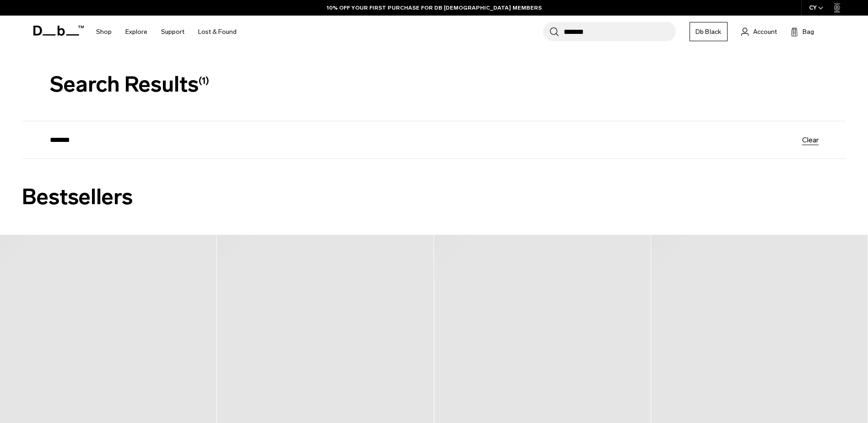  I want to click on span: (1), so click(203, 80).